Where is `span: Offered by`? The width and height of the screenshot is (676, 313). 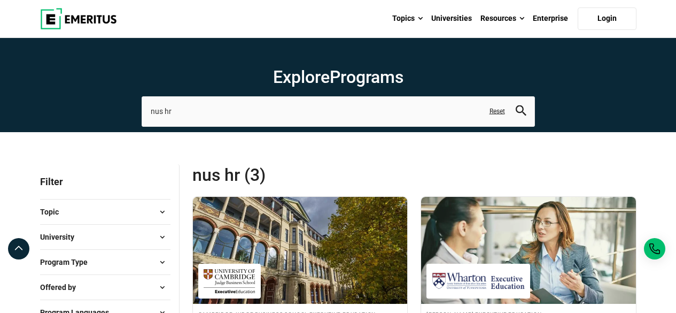
span: Offered by is located at coordinates (62, 287).